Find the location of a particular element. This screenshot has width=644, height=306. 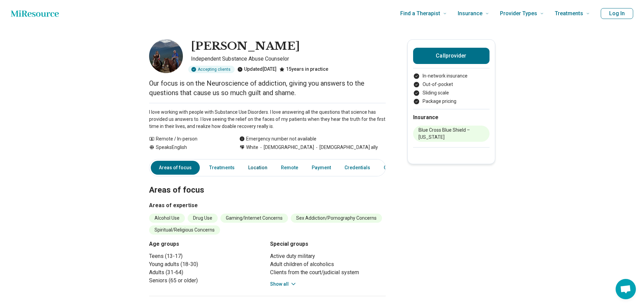

img: Brian Blevins, Independent Substance Abuse Counselor is located at coordinates (166, 56).